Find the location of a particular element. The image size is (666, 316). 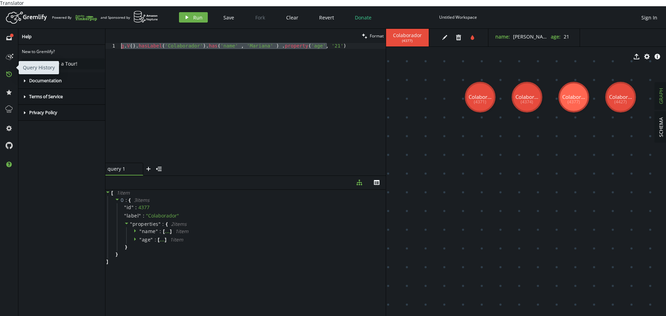

tspan: (4374) is located at coordinates (527, 102).